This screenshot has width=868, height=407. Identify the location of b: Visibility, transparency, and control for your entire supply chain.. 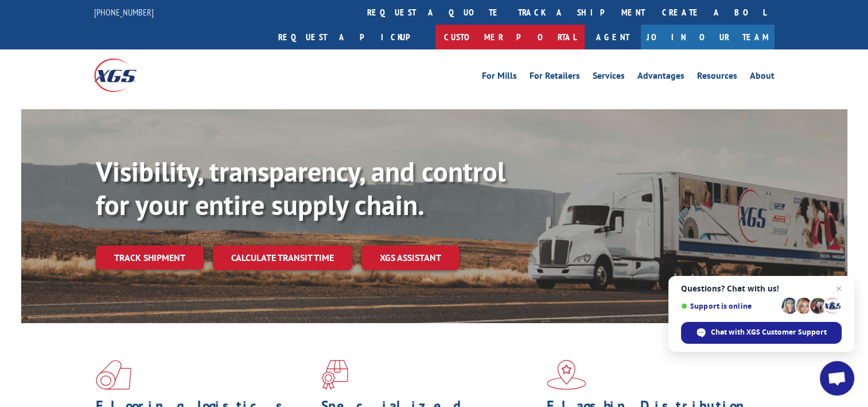
(300, 188).